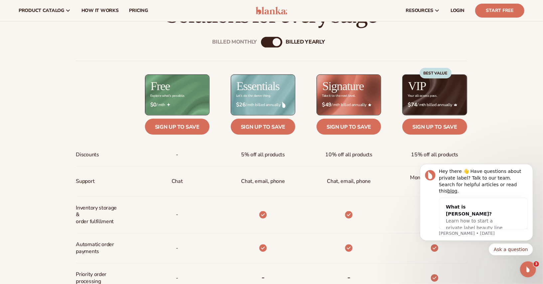 The height and width of the screenshot is (284, 543). What do you see at coordinates (434, 181) in the screenshot?
I see `span: Monthly 1:1 coaching for 1 year` at bounding box center [434, 181].